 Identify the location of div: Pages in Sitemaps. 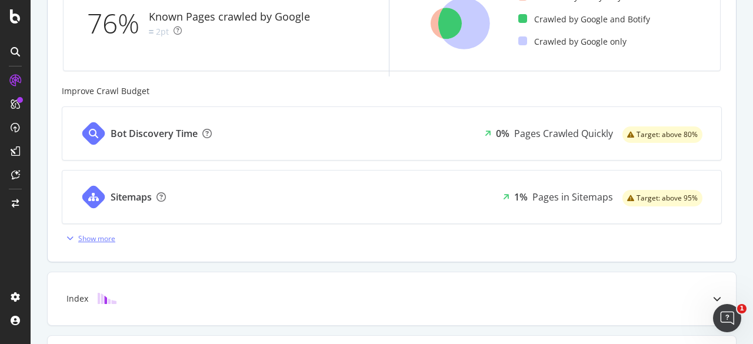
(573, 197).